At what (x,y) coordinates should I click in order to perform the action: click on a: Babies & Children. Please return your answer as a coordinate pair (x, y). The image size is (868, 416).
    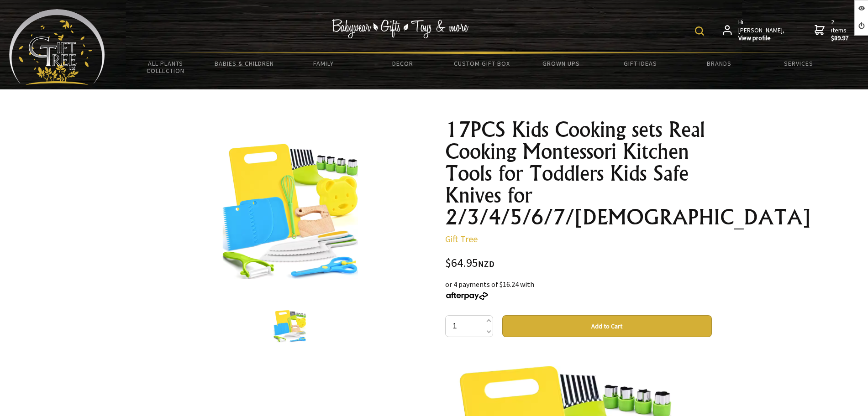
    Looking at the image, I should click on (244, 64).